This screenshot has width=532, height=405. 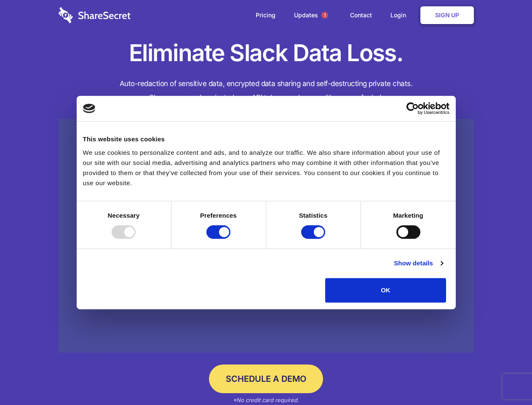 I want to click on div: We use cookies to personalize content and ads, and to analyze our traffic. We also share informat..., so click(x=266, y=167).